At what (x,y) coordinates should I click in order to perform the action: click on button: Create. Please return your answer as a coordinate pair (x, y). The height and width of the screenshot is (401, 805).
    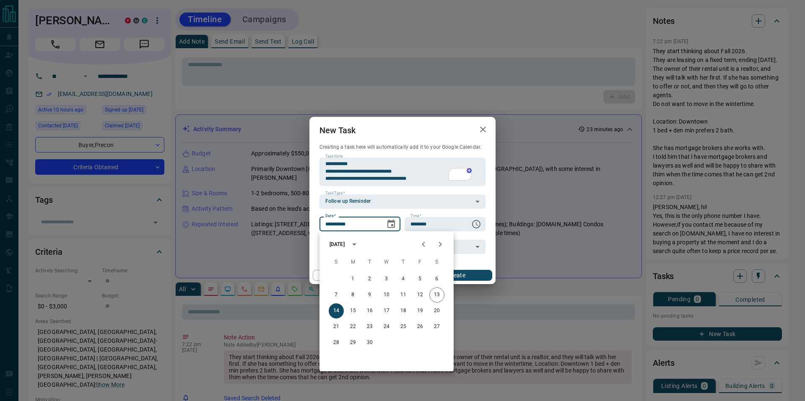
    Looking at the image, I should click on (456, 275).